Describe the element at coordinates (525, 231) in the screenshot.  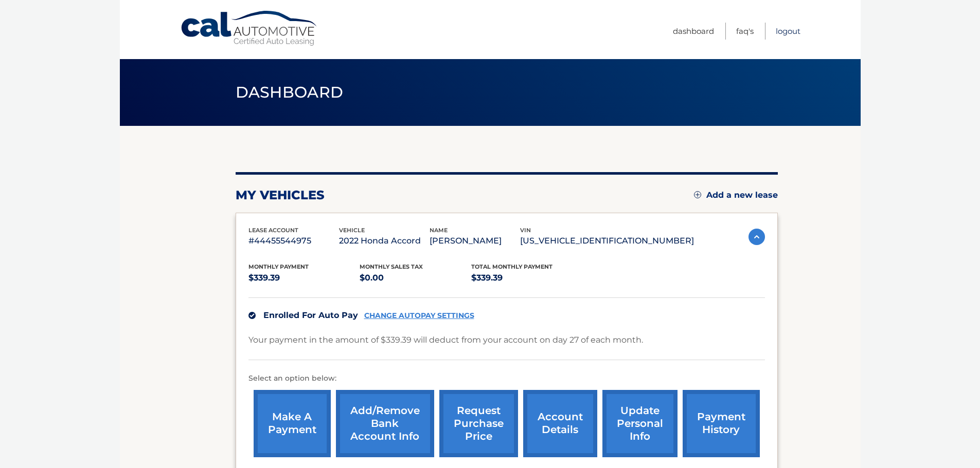
I see `span: vin` at that location.